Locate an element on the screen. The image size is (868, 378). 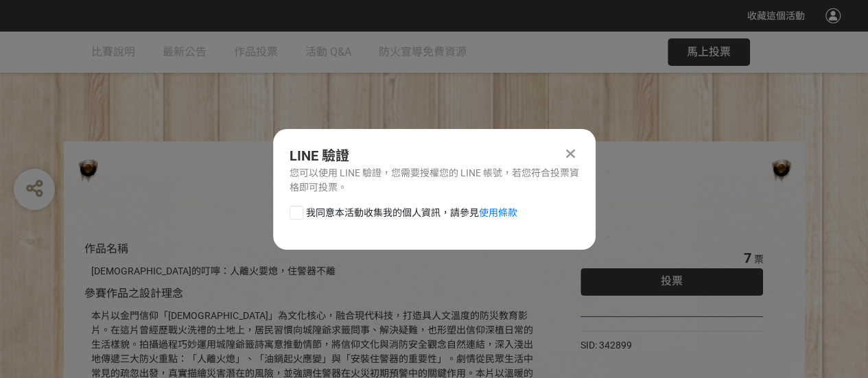
span: 收藏這個活動 is located at coordinates (776, 16).